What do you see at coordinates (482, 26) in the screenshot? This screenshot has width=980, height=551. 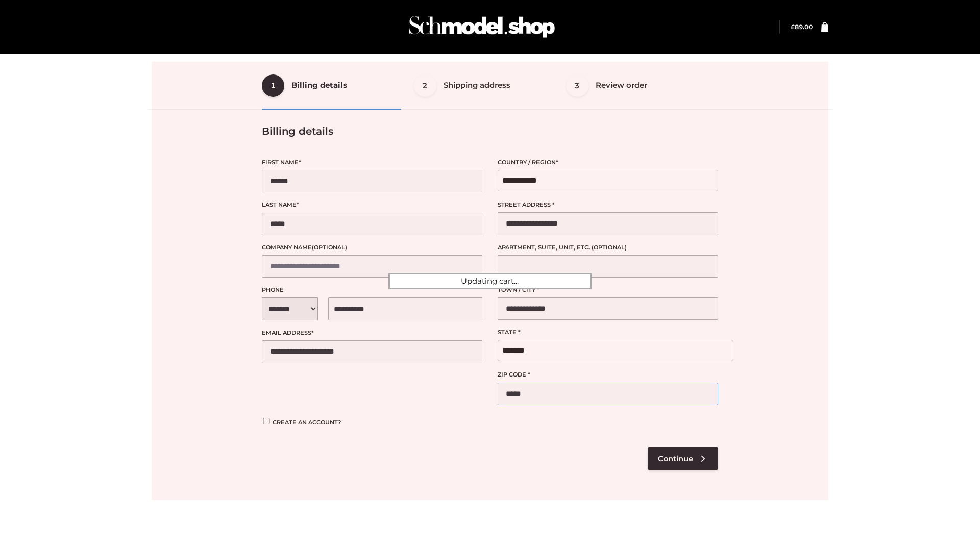 I see `img: Schmodel Admin 964` at bounding box center [482, 26].